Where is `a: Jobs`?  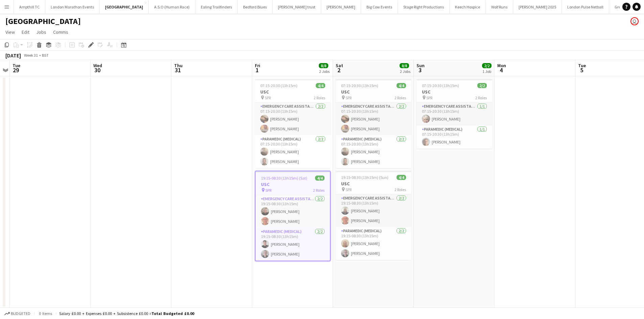 a: Jobs is located at coordinates (41, 32).